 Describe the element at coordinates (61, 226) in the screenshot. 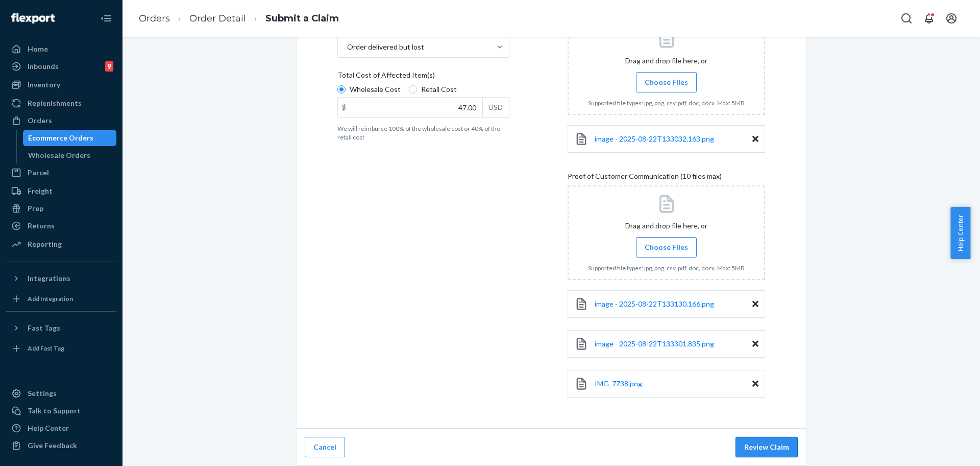

I see `a: Returns` at that location.